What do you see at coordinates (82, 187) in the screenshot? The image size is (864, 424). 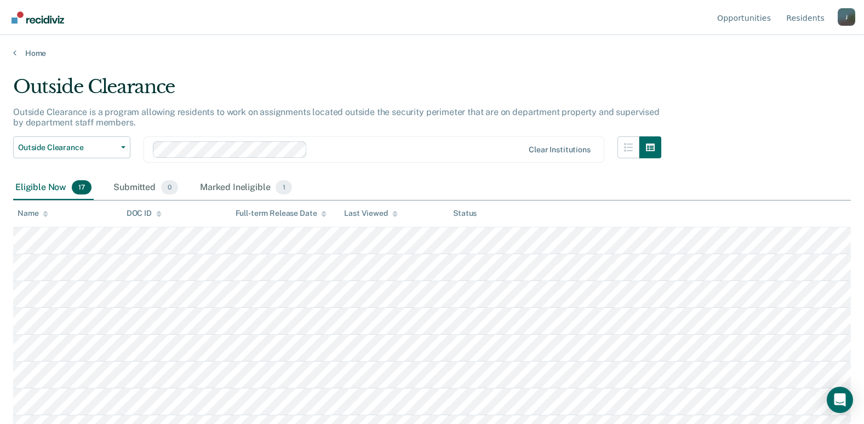 I see `span: 17` at bounding box center [82, 187].